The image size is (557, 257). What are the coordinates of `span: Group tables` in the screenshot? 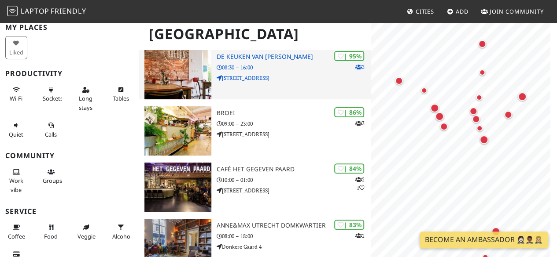 It's located at (52, 181).